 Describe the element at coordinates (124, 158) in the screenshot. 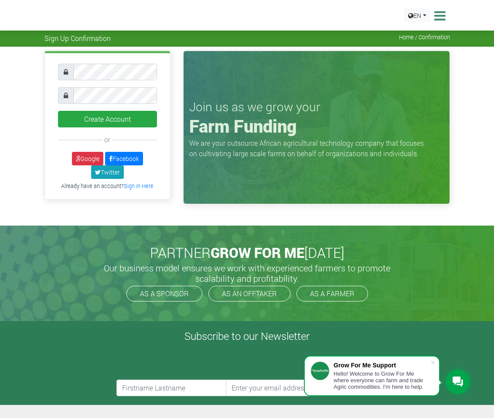

I see `a: Facebook` at that location.